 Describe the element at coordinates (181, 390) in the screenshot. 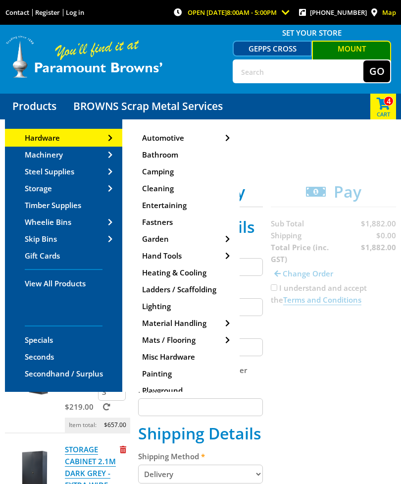

I see `a: Go to the Playground page` at that location.